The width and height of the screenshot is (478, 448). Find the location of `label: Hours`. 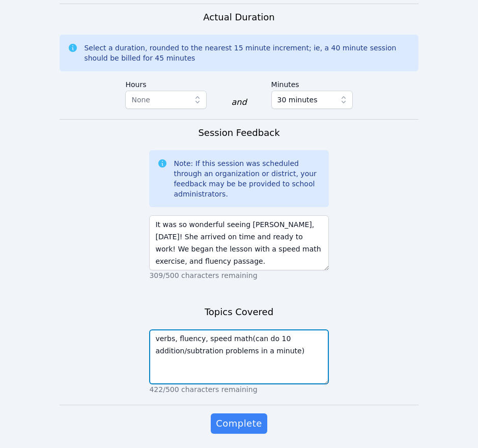

label: Hours is located at coordinates (166, 83).